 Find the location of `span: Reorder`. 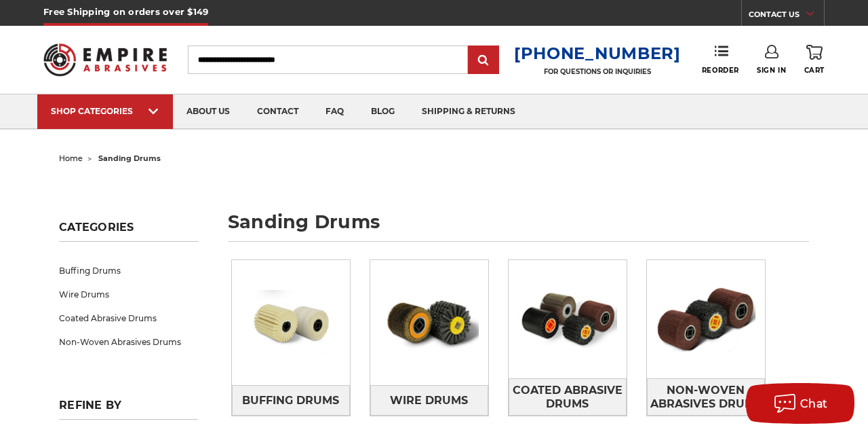

span: Reorder is located at coordinates (720, 70).